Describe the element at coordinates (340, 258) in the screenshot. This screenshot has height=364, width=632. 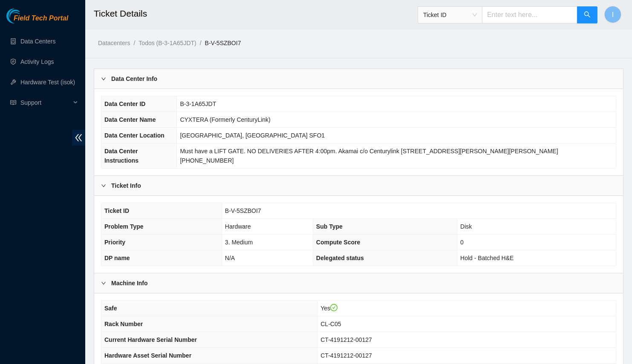
I see `span: Delegated status` at that location.